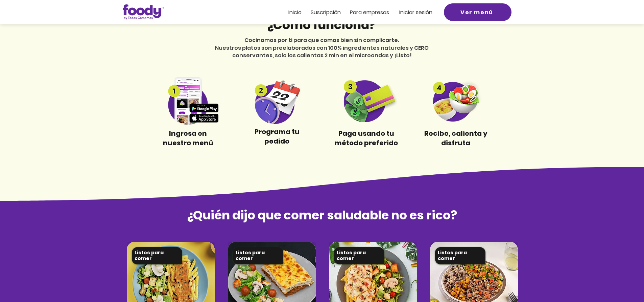 The width and height of the screenshot is (644, 302). Describe the element at coordinates (416, 12) in the screenshot. I see `span: Iniciar sesión` at that location.